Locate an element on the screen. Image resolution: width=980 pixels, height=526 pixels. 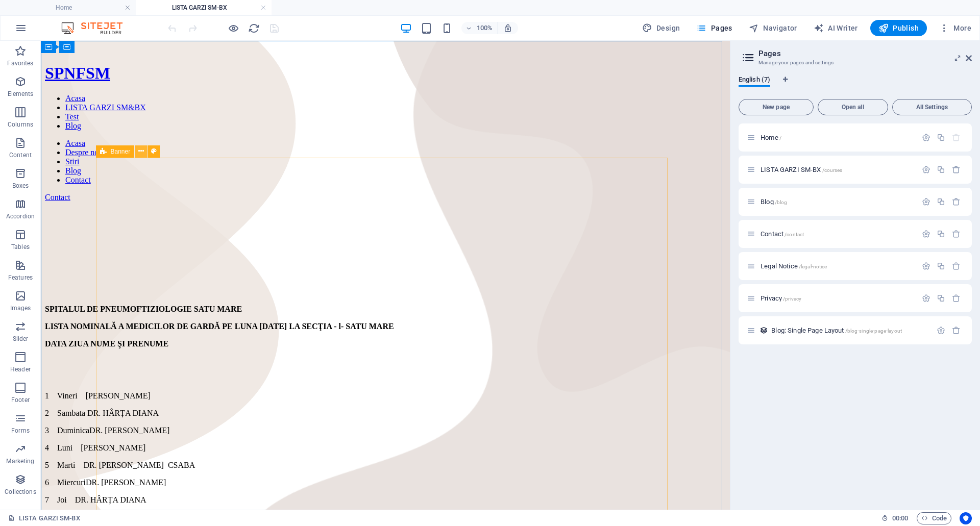
button: Click here to leave preview mode and continue editing is located at coordinates (234, 28).